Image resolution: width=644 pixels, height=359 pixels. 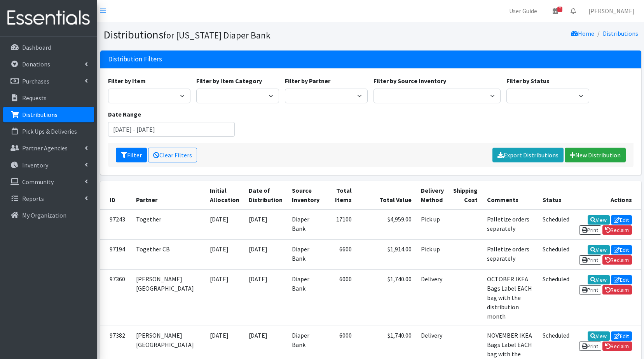 What do you see at coordinates (266, 195) in the screenshot?
I see `th: Date of Distribution` at bounding box center [266, 195].